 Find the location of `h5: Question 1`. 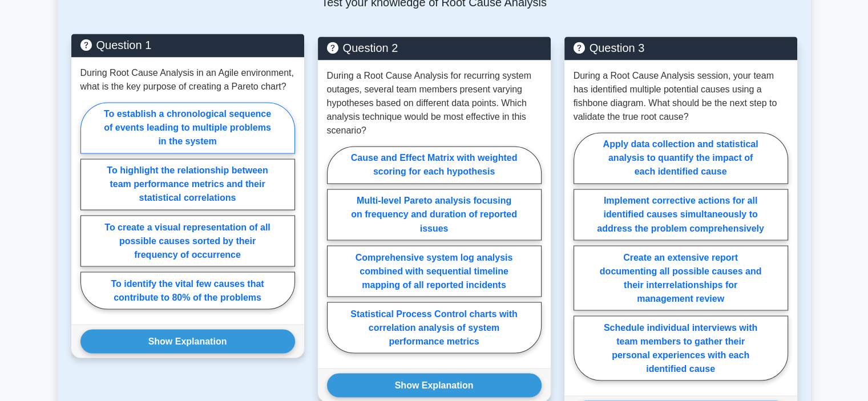

h5: Question 1 is located at coordinates (188, 45).